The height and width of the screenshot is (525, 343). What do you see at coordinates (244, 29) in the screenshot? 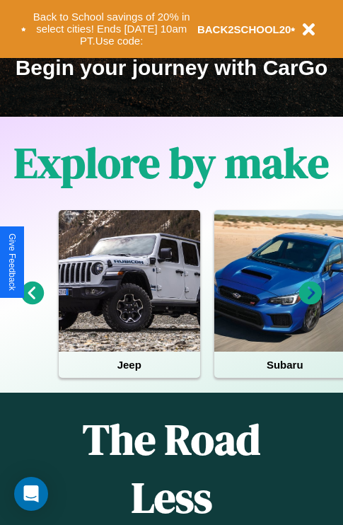
I see `b: BACK2SCHOOL20` at bounding box center [244, 29].